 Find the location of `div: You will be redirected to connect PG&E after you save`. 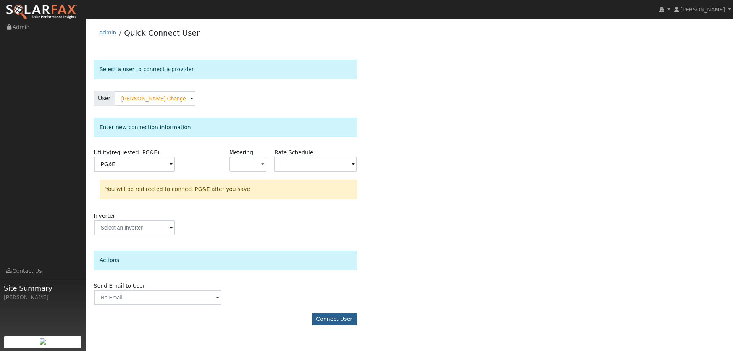

div: You will be redirected to connect PG&E after you save is located at coordinates (228, 189).